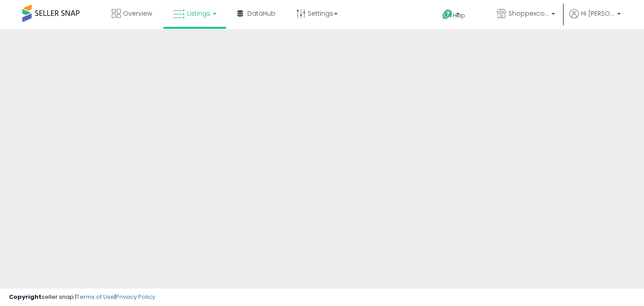 Image resolution: width=644 pixels, height=306 pixels. I want to click on span: DataHub, so click(261, 13).